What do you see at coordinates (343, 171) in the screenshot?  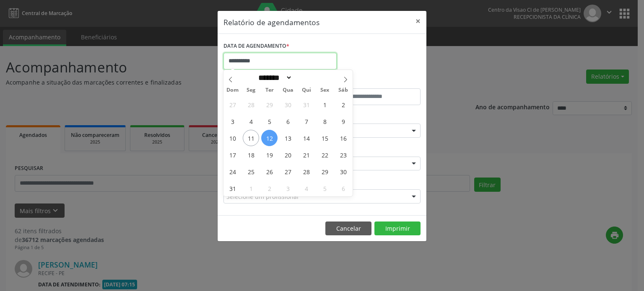 I see `span: Agosto 30, 2025` at bounding box center [343, 171].